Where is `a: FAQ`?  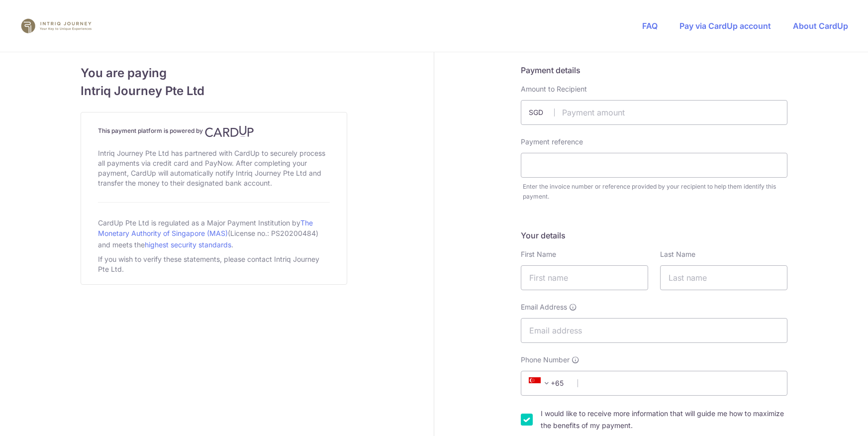 a: FAQ is located at coordinates (650, 26).